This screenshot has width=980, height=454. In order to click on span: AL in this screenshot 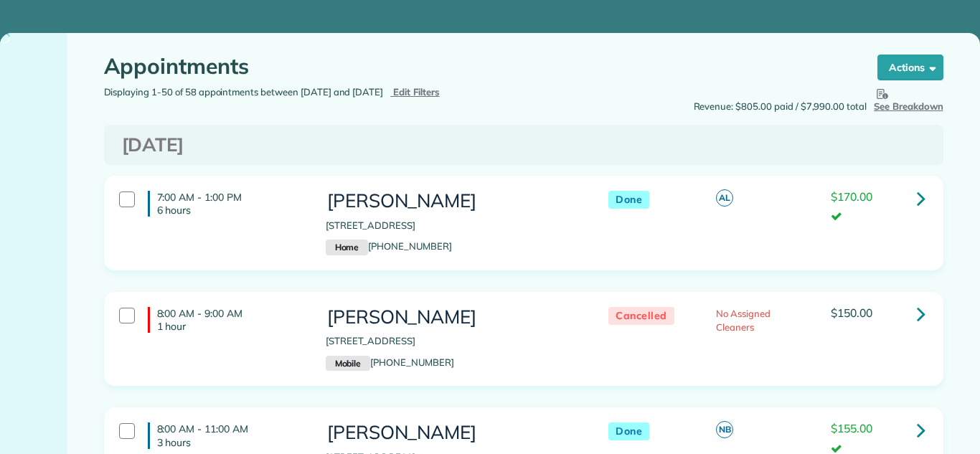, I will do `click(725, 198)`.